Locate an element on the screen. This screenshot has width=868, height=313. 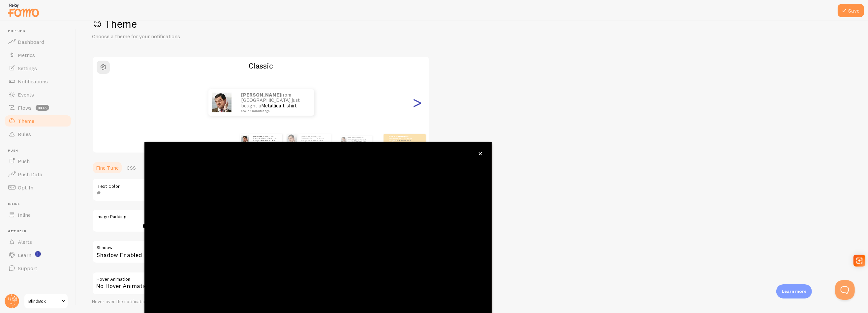
label: Image Padding is located at coordinates (191, 217).